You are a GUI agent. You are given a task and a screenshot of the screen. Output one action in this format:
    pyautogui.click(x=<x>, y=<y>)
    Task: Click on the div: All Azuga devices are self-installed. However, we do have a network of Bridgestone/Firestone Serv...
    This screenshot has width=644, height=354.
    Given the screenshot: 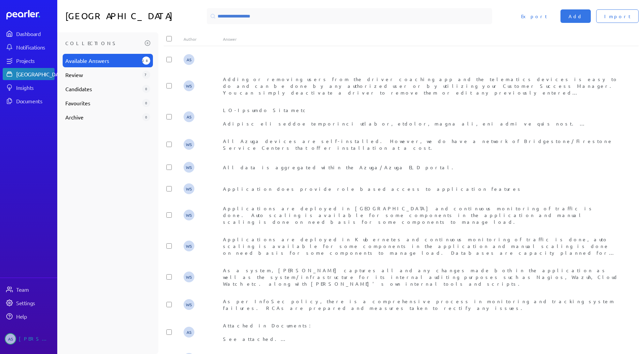 What is the action you would take?
    pyautogui.click(x=421, y=144)
    